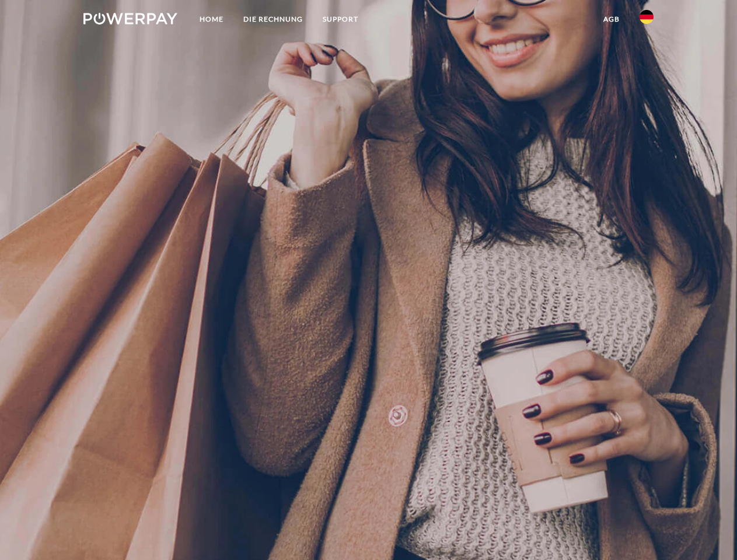 The image size is (737, 560). What do you see at coordinates (273, 19) in the screenshot?
I see `a: DIE RECHNUNG` at bounding box center [273, 19].